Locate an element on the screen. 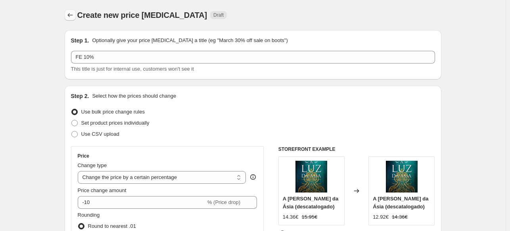 This screenshot has height=231, width=510. button: Price change jobs is located at coordinates (70, 15).